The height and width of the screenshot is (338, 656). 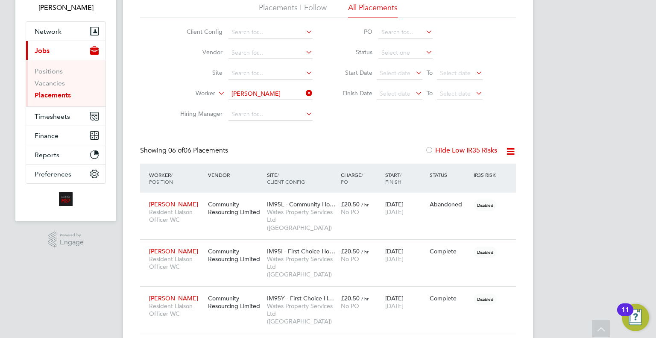 What do you see at coordinates (198, 52) in the screenshot?
I see `label: Vendor` at bounding box center [198, 52].